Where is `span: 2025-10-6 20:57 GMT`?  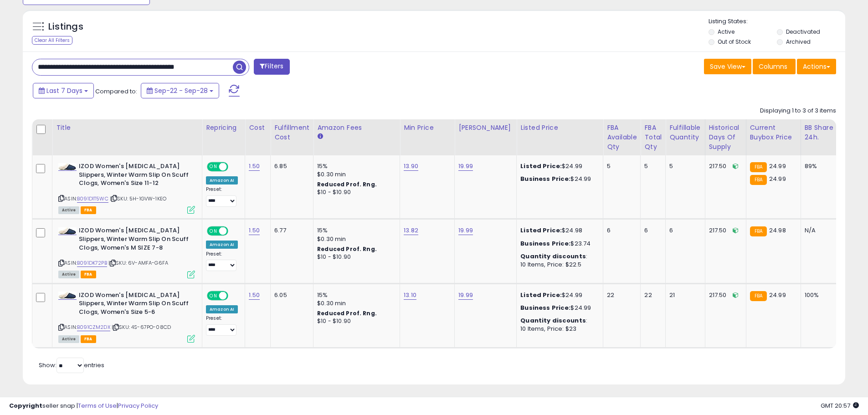 span: 2025-10-6 20:57 GMT is located at coordinates (840, 406).